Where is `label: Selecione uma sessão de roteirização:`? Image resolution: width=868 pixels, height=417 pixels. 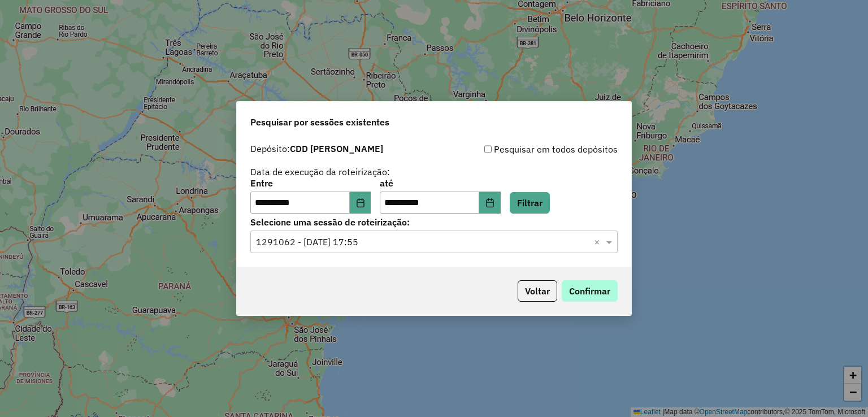 label: Selecione uma sessão de roteirização: is located at coordinates (434, 222).